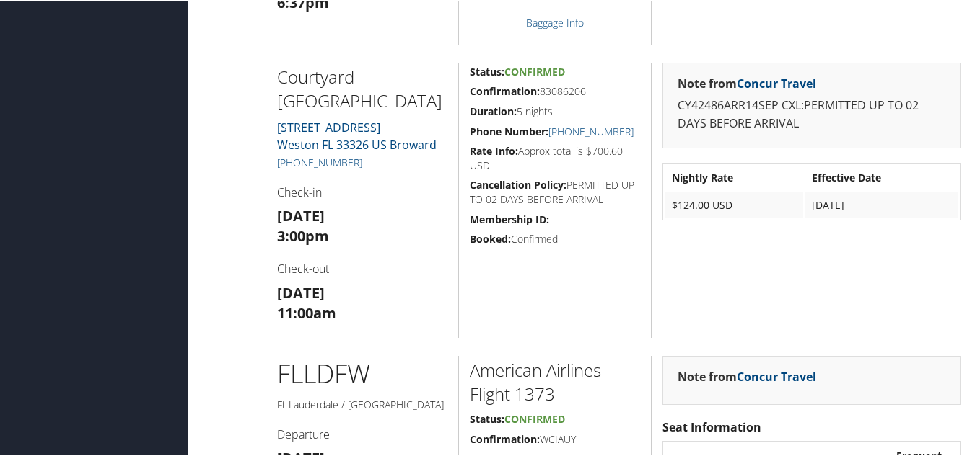 Image resolution: width=980 pixels, height=456 pixels. I want to click on th: Nightly Rate, so click(734, 176).